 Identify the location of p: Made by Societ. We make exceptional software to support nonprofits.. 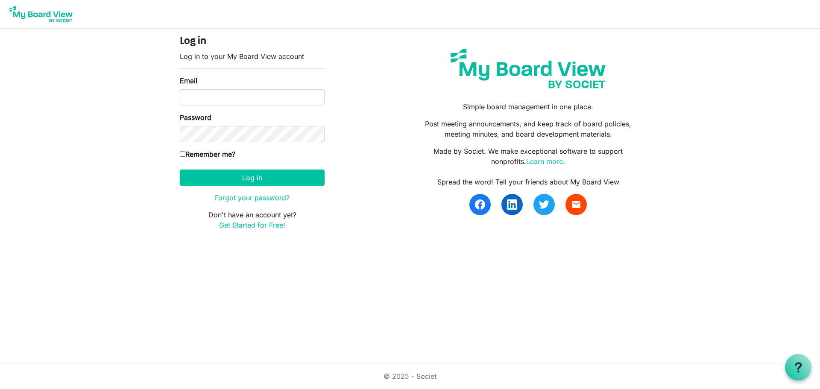
(528, 156).